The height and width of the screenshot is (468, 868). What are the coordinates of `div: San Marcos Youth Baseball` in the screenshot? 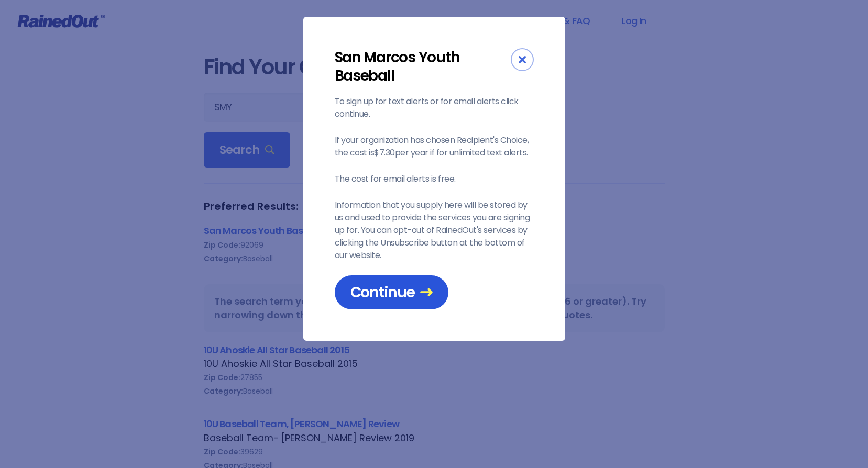 It's located at (422, 66).